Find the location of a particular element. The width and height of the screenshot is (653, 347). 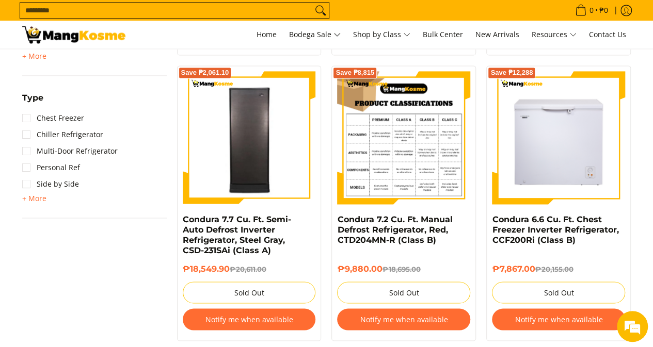

nav: Main Menu is located at coordinates (383, 35).